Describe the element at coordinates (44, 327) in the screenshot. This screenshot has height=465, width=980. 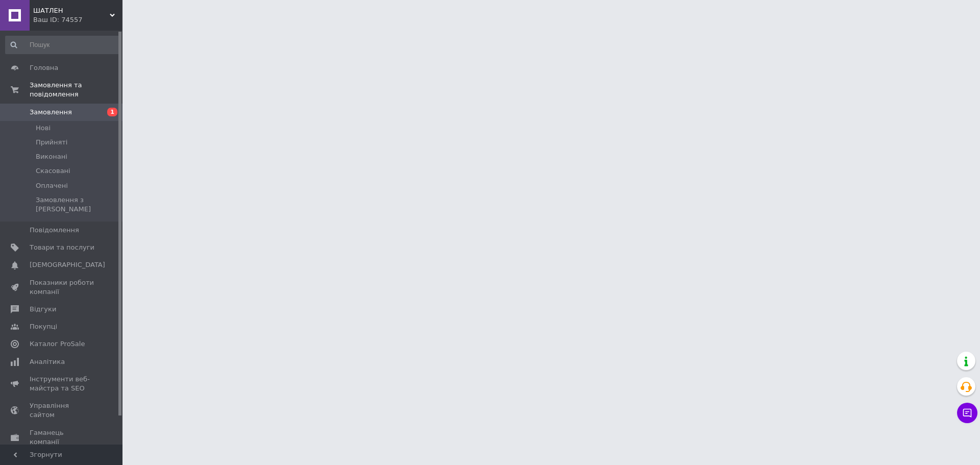
I see `span: Покупці` at that location.